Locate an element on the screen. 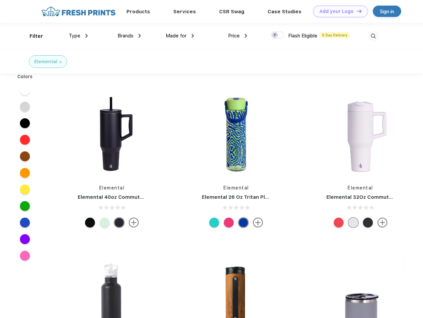 The height and width of the screenshot is (318, 423). div: Red is located at coordinates (338, 223).